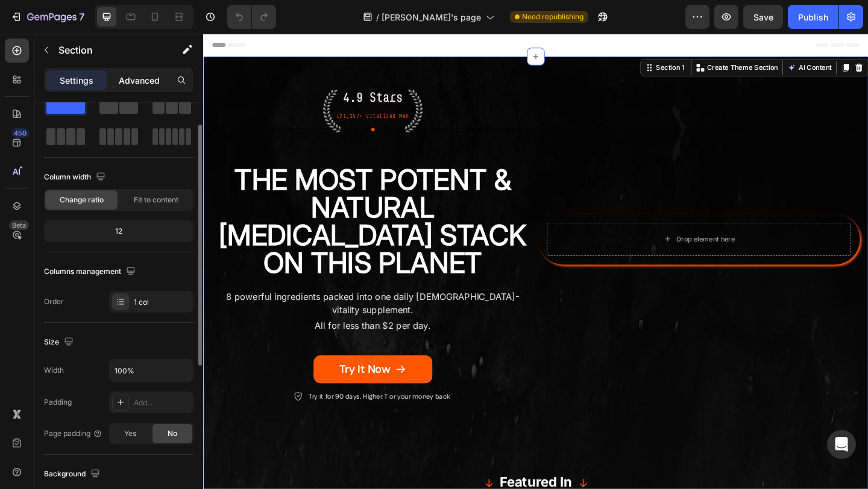  Describe the element at coordinates (53, 371) in the screenshot. I see `div: Width` at that location.